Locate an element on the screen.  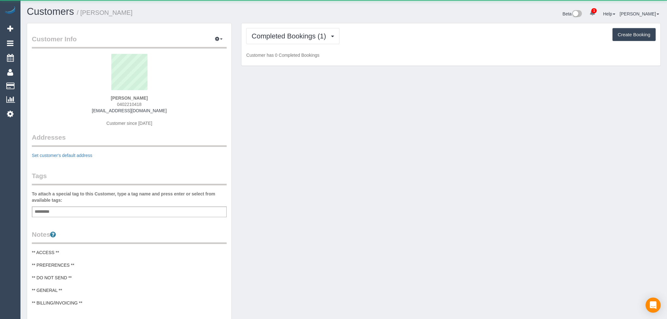
span: 0402210418 is located at coordinates (129, 104).